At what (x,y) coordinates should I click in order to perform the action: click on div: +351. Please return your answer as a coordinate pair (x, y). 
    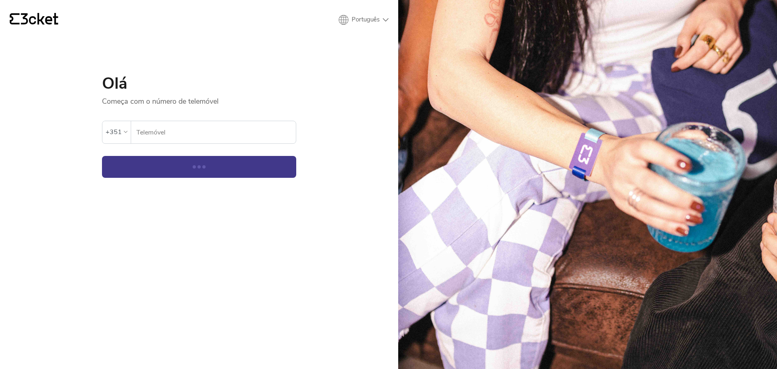
    Looking at the image, I should click on (114, 132).